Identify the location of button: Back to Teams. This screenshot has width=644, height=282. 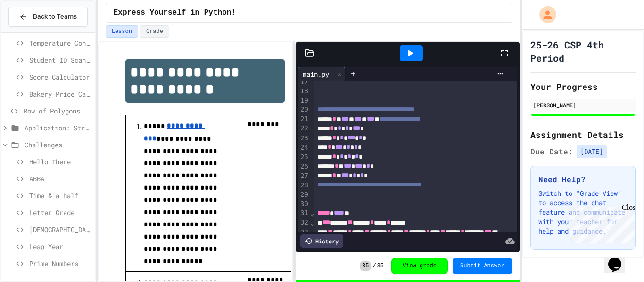
(48, 17).